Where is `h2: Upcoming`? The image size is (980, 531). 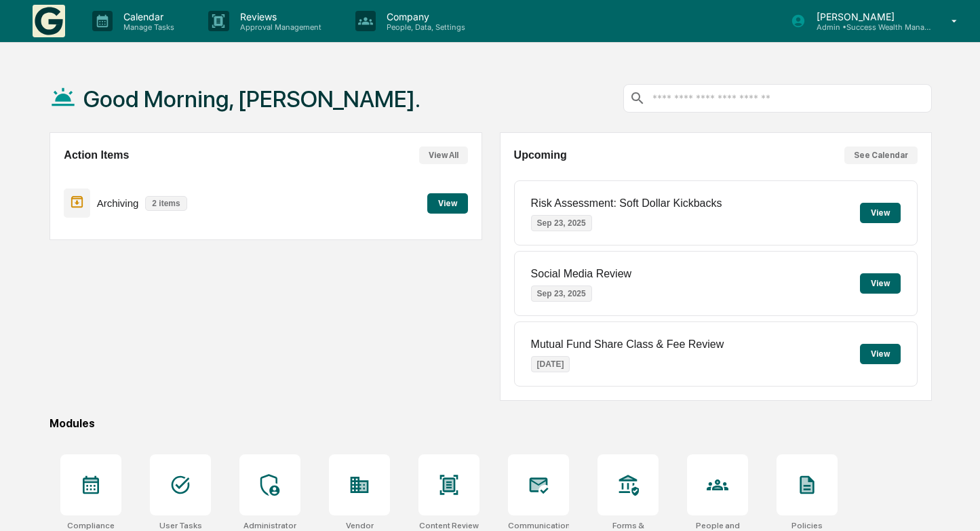
h2: Upcoming is located at coordinates (540, 155).